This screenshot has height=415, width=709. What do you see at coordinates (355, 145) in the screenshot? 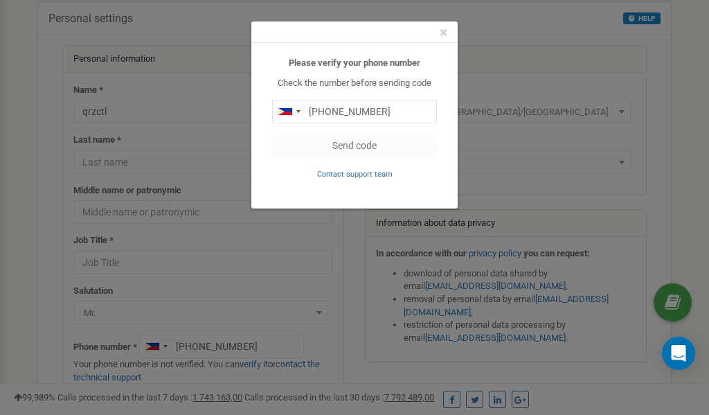
I see `button: Send code` at bounding box center [355, 145].